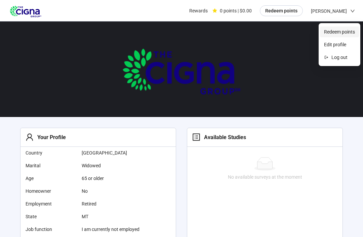  I want to click on div: Your Profile, so click(50, 137).